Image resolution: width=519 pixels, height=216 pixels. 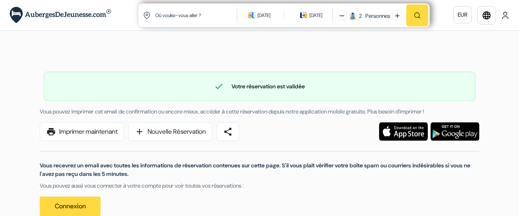 I want to click on img: AubergesDeJeunesse.com, so click(x=60, y=15).